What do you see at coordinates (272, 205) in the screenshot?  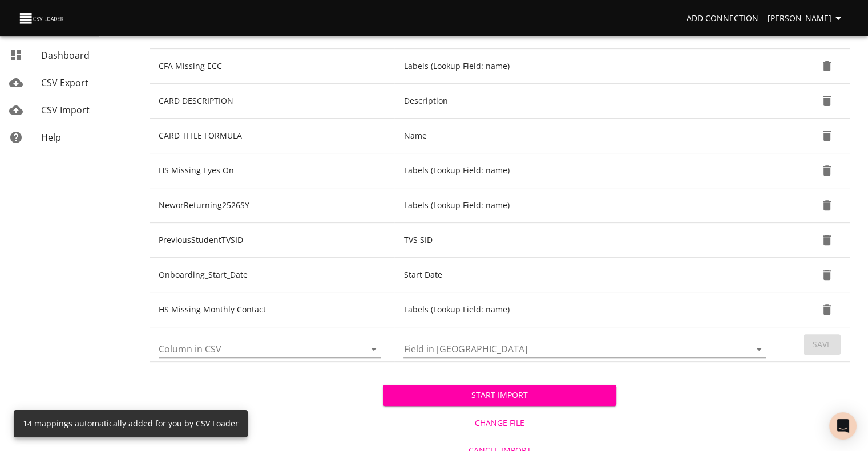 I see `td: NeworReturning2526SY` at bounding box center [272, 205].